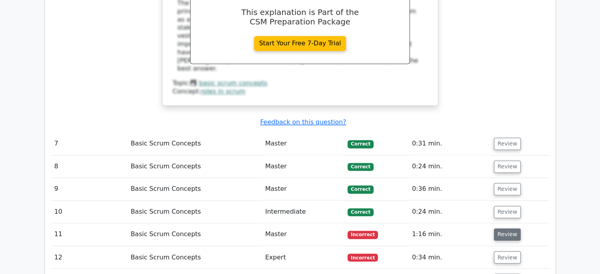 This screenshot has width=600, height=274. What do you see at coordinates (90, 144) in the screenshot?
I see `td: 7` at bounding box center [90, 144].